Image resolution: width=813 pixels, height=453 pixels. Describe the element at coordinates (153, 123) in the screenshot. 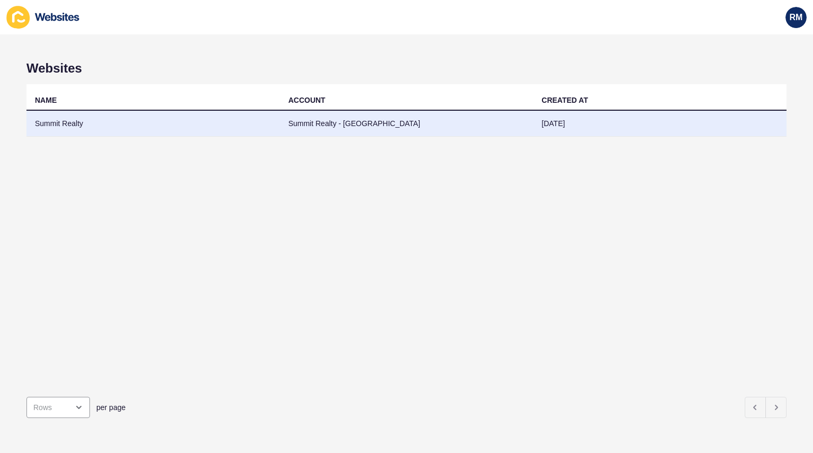

I see `td: Summit Realty` at that location.